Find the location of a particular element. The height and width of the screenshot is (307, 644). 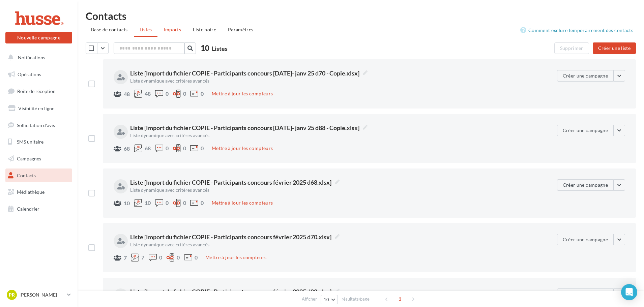

span: Visibilité en ligne is located at coordinates (36, 108).